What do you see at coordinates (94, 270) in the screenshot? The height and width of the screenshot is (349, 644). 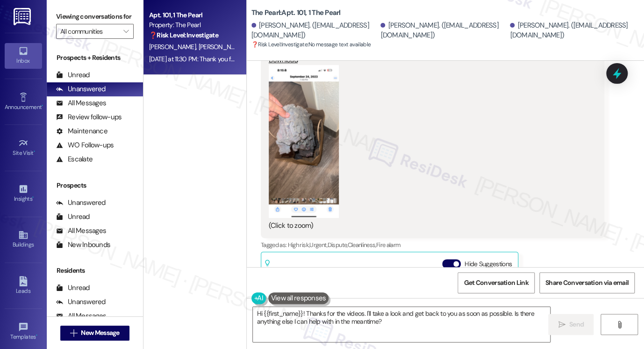 I see `div: Residents` at bounding box center [94, 270].